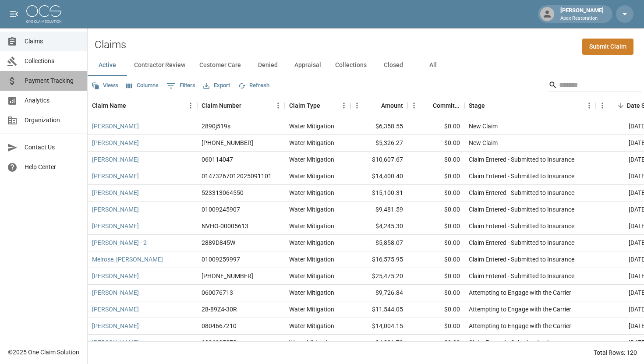 This screenshot has height=364, width=644. What do you see at coordinates (228, 143) in the screenshot?
I see `div: 01-009-263135` at bounding box center [228, 143].